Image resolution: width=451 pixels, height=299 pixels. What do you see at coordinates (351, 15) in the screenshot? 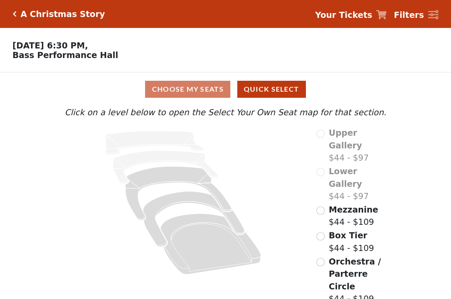
I see `a: Your Tickets` at bounding box center [351, 15].